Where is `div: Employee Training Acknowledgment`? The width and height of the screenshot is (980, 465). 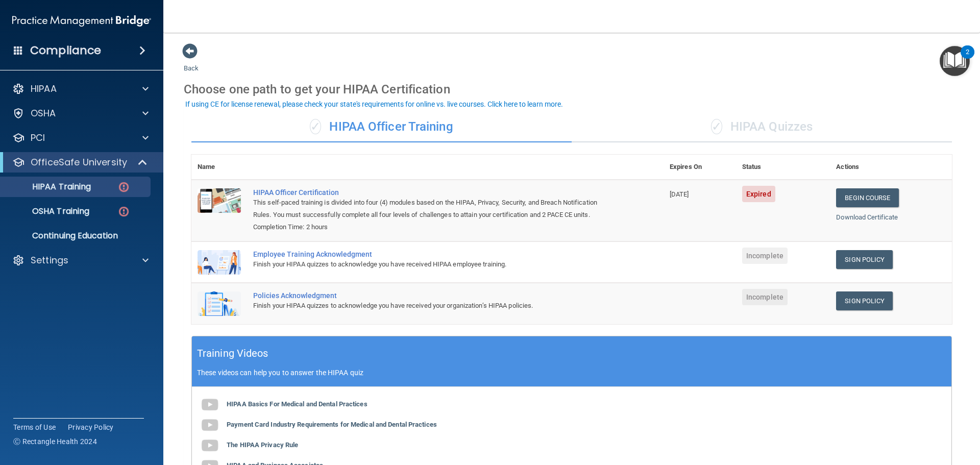 div: Employee Training Acknowledgment is located at coordinates (432, 254).